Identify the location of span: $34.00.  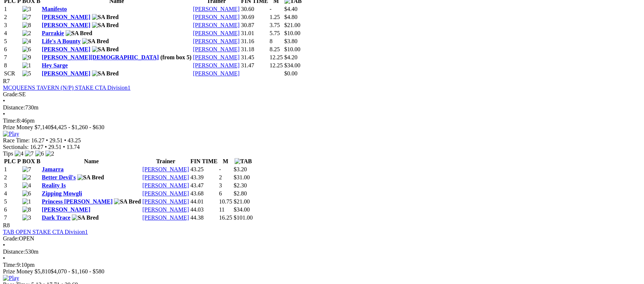
(242, 209).